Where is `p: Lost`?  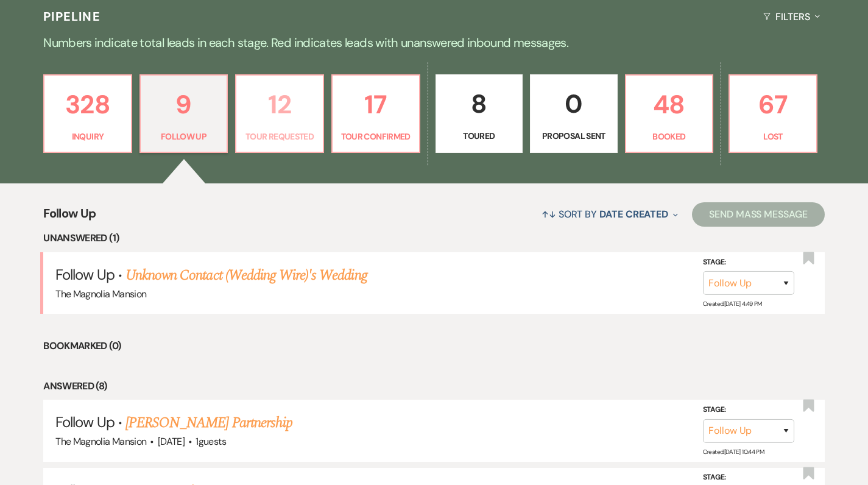 p: Lost is located at coordinates (773, 136).